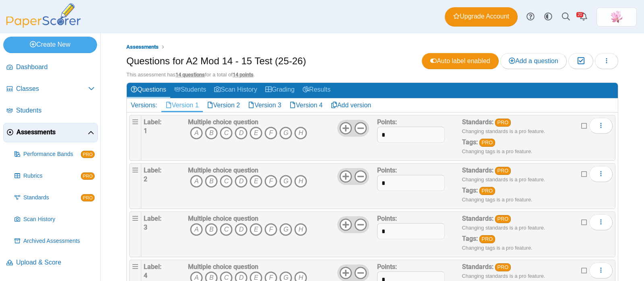  I want to click on a: Questions, so click(149, 90).